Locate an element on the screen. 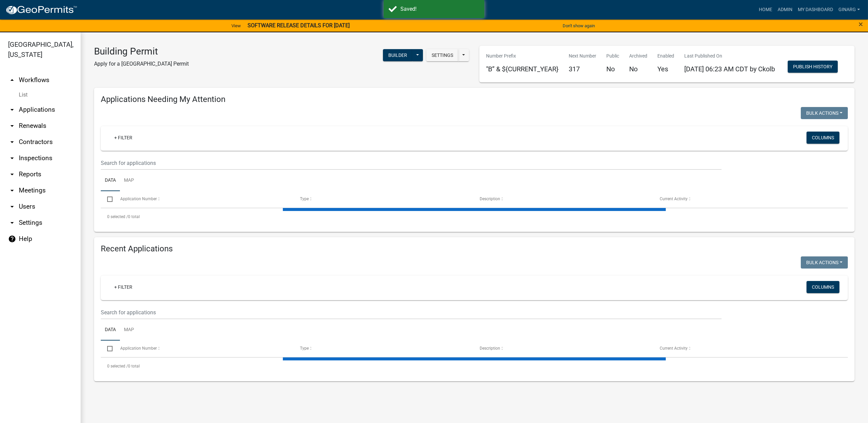 The height and width of the screenshot is (423, 868). h3: Building Permit is located at coordinates (141, 52).